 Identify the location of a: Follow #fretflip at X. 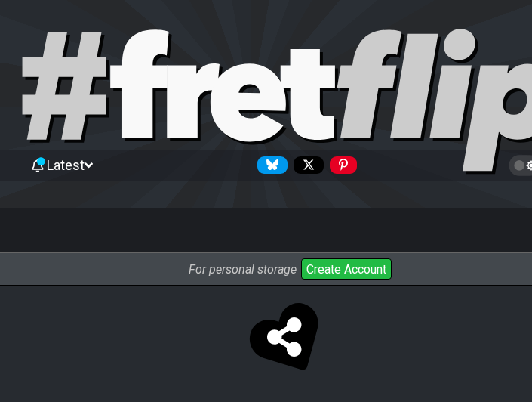
(306, 164).